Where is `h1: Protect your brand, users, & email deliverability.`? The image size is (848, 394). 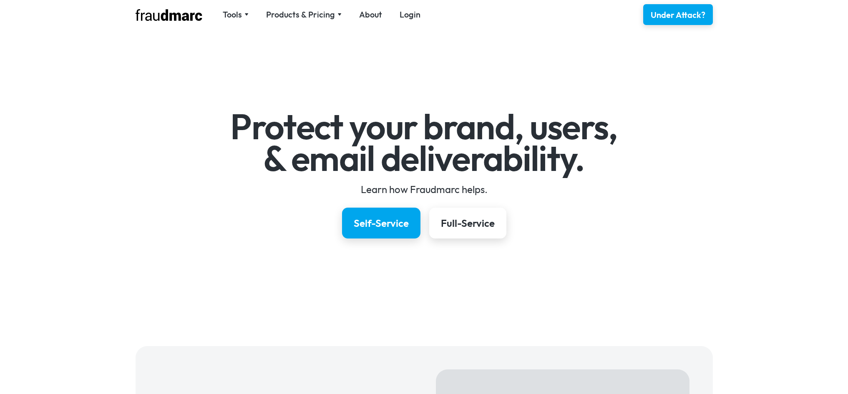
h1: Protect your brand, users, & email deliverability. is located at coordinates (424, 142).